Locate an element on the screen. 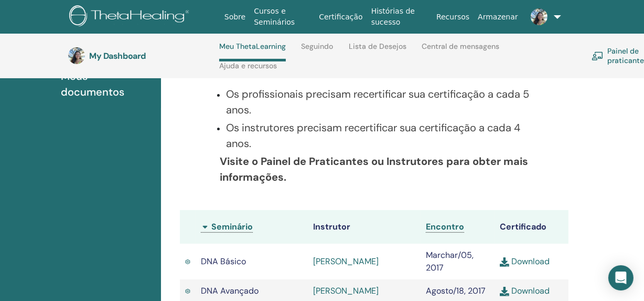  a: Sobre is located at coordinates (235, 17).